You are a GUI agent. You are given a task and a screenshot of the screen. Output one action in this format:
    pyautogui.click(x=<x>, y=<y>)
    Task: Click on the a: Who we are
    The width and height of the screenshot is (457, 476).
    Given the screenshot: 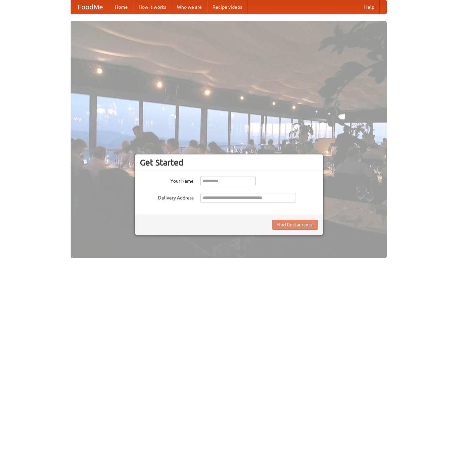 What is the action you would take?
    pyautogui.click(x=190, y=7)
    